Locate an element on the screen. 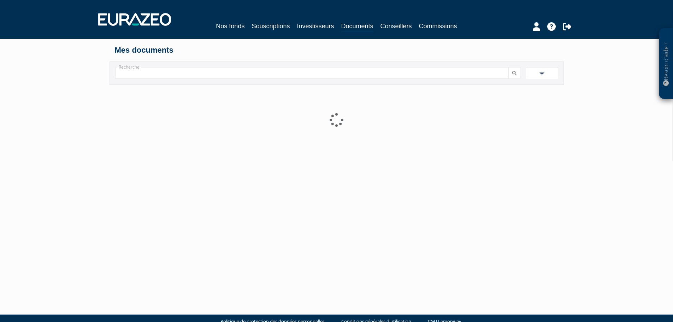 This screenshot has width=673, height=322. input: Recherche is located at coordinates (312, 73).